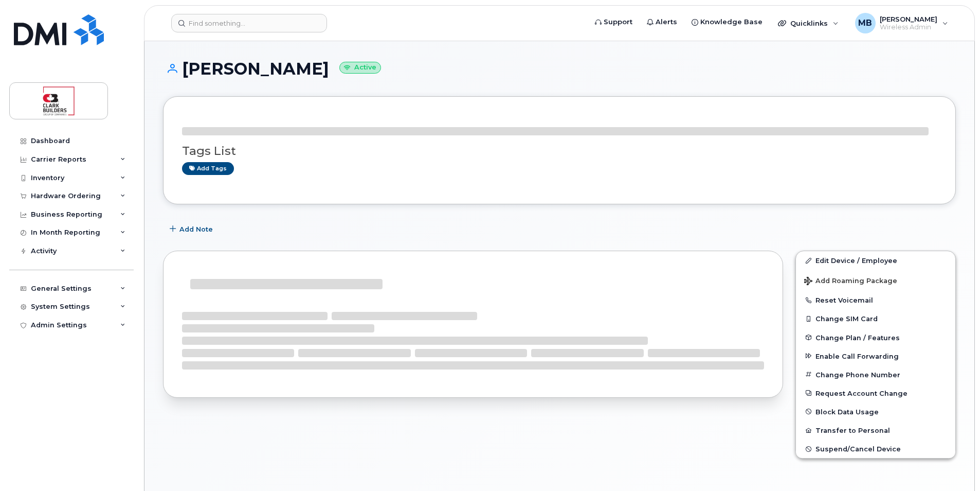 This screenshot has height=491, width=980. I want to click on button: Add Roaming Package, so click(876, 280).